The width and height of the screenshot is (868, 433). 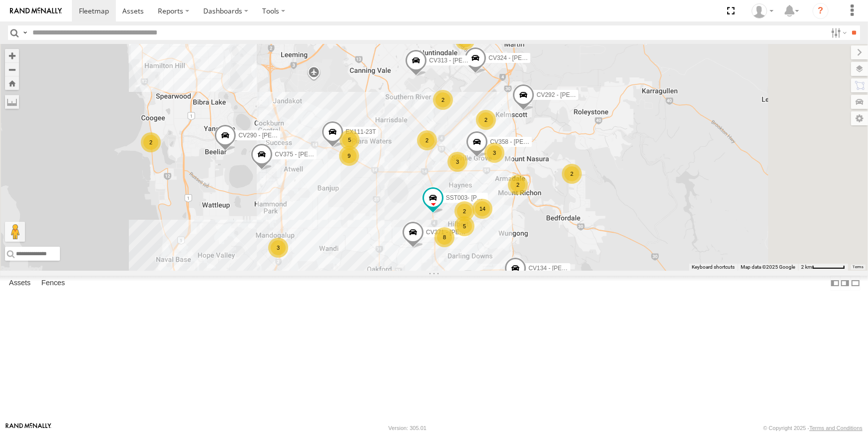 I want to click on a: Terms, so click(x=858, y=267).